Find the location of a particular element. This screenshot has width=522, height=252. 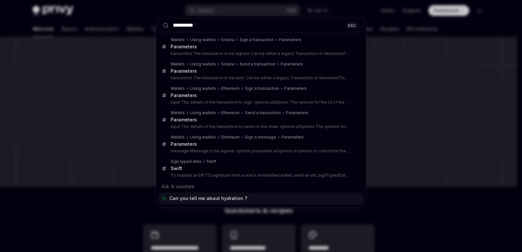

p: To request an EIP712 signature from a user's embedded wallet, send an eth_signTypedData_v4 JSON- is located at coordinates (261, 175).